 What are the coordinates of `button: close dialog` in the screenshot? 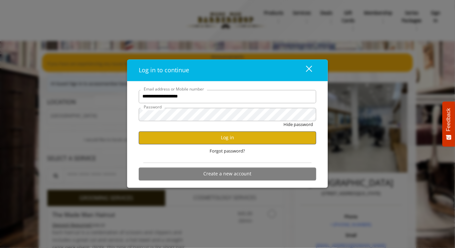 It's located at (305, 70).